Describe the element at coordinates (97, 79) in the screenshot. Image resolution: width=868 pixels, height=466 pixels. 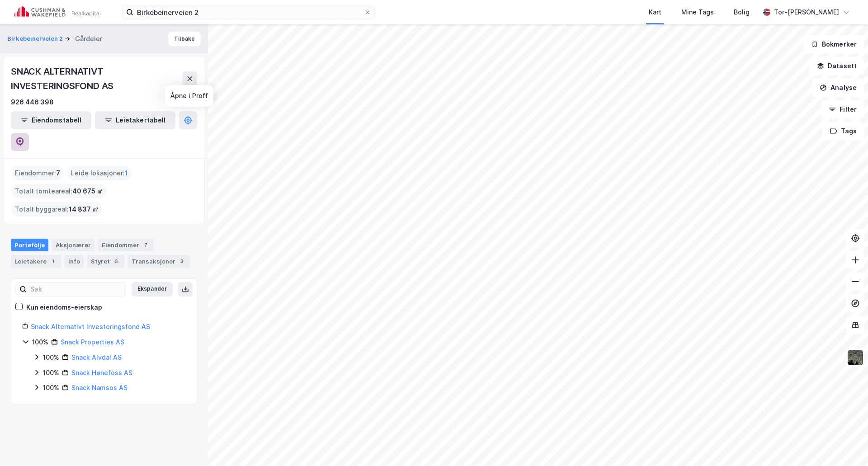
I see `div: SNACK ALTERNATIVT INVESTERINGSFOND AS` at that location.